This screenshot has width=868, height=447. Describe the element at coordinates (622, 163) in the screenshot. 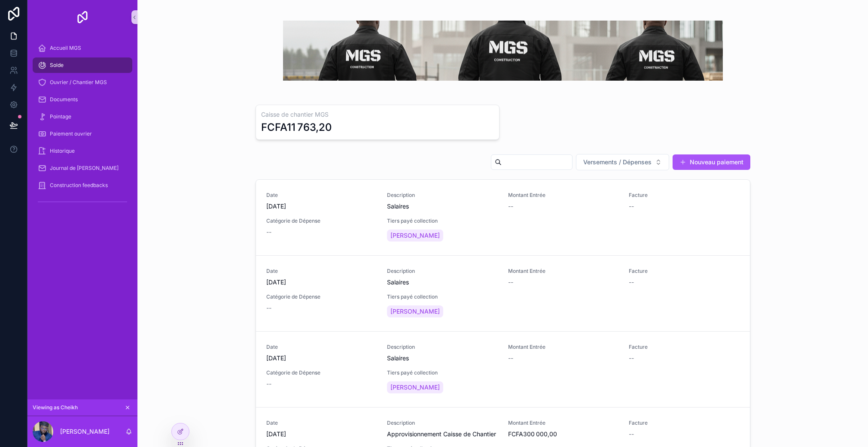

I see `button: Select Button` at that location.